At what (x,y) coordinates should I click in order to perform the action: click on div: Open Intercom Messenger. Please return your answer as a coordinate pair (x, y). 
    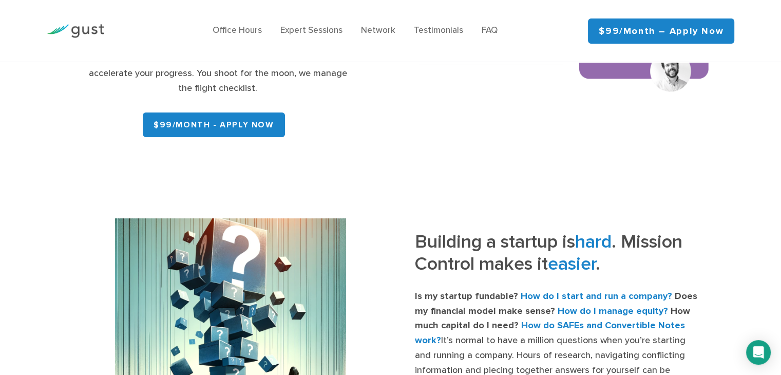
    Looking at the image, I should click on (758, 352).